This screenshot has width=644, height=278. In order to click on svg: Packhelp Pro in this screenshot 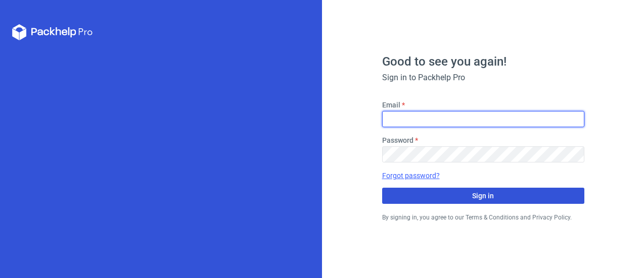, I will do `click(53, 32)`.